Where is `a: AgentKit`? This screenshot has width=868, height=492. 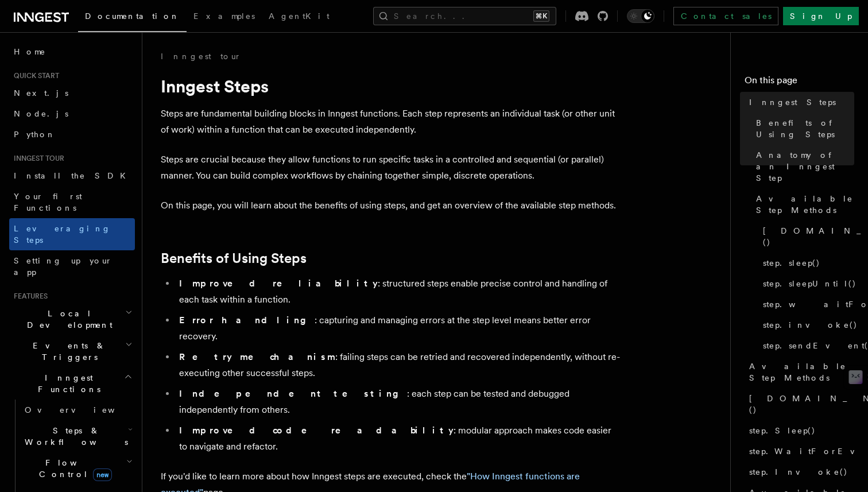
a: AgentKit is located at coordinates (299, 17).